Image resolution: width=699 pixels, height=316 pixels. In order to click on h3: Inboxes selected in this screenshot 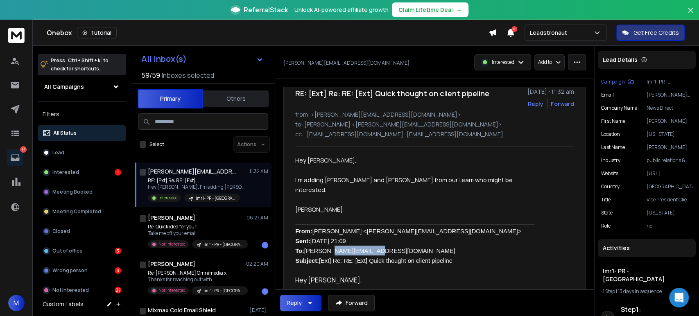, I will do `click(188, 75)`.